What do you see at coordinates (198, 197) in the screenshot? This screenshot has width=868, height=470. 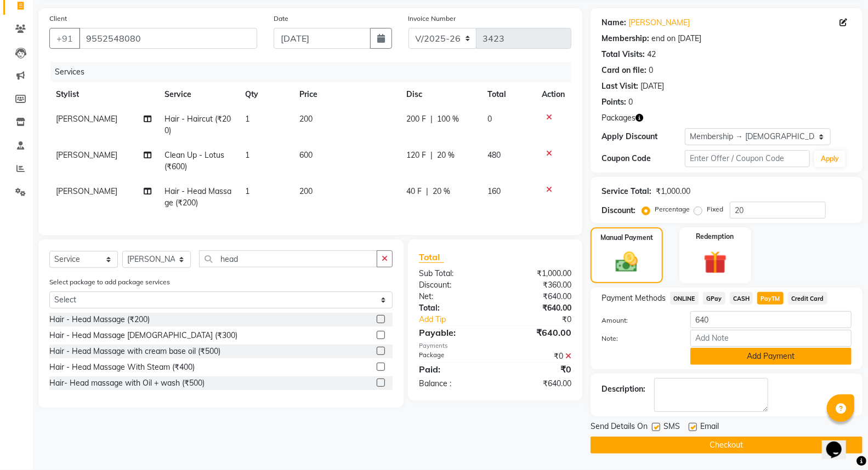 I see `span: Hair - Head Massage (₹200)` at bounding box center [198, 197].